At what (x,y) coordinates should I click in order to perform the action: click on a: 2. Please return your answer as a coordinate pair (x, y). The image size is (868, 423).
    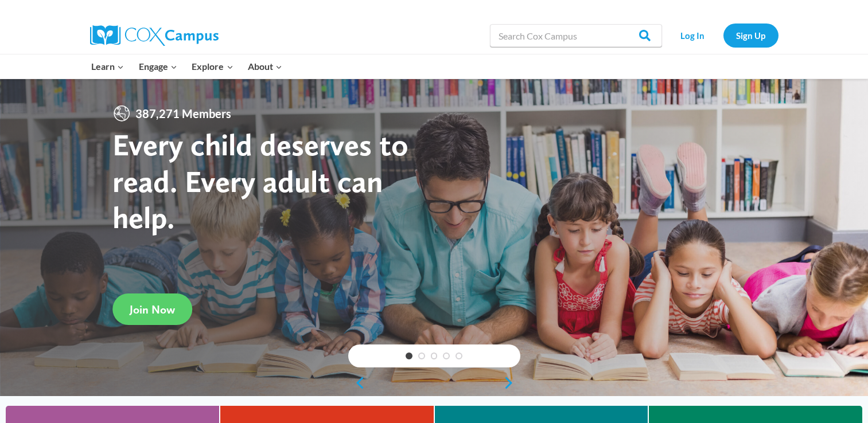
    Looking at the image, I should click on (422, 356).